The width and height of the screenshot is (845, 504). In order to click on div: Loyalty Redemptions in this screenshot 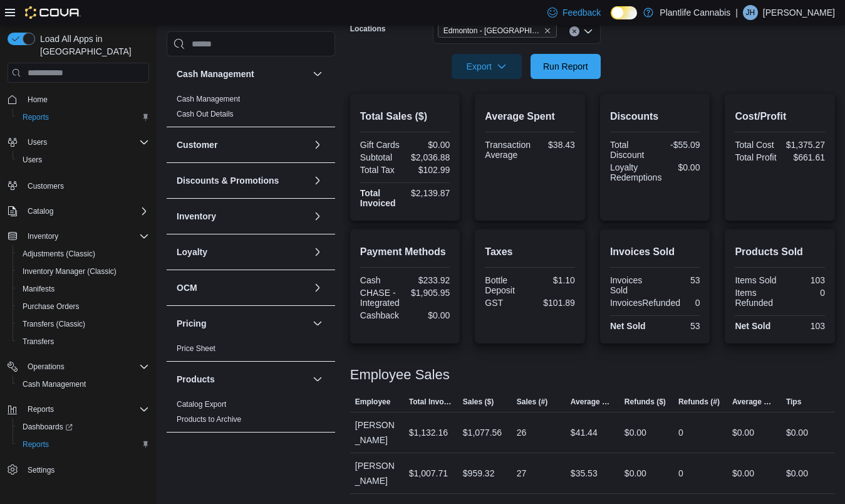, I will do `click(636, 172)`.